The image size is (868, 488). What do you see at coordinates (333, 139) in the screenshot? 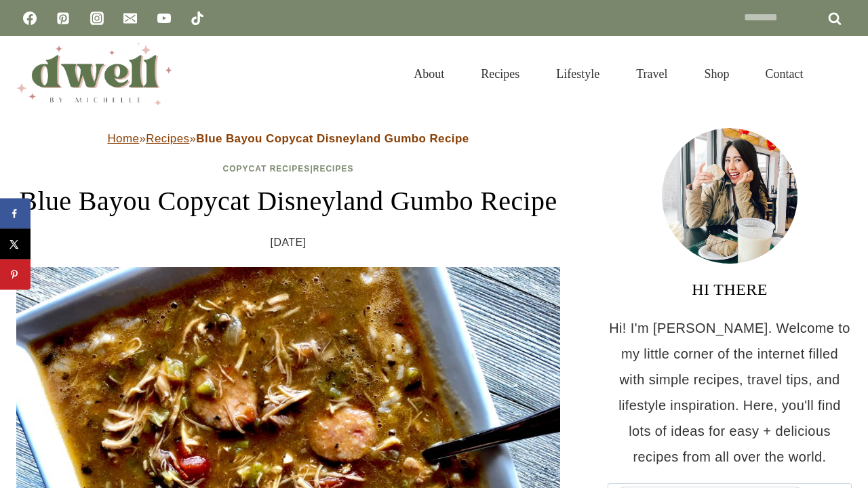
I see `strong: Blue Bayou Copycat Disneyland Gumbo Recipe` at bounding box center [333, 139].